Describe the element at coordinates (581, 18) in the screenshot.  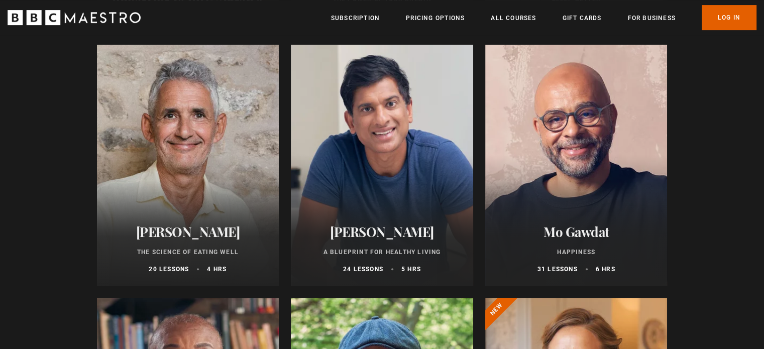
I see `a: Gift Cards` at that location.